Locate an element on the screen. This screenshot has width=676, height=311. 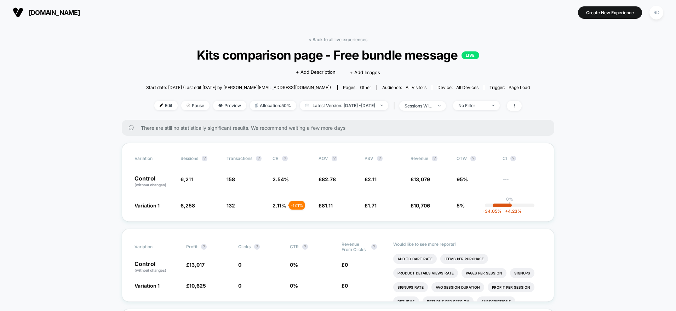
span: Revenue is located at coordinates (420, 158).